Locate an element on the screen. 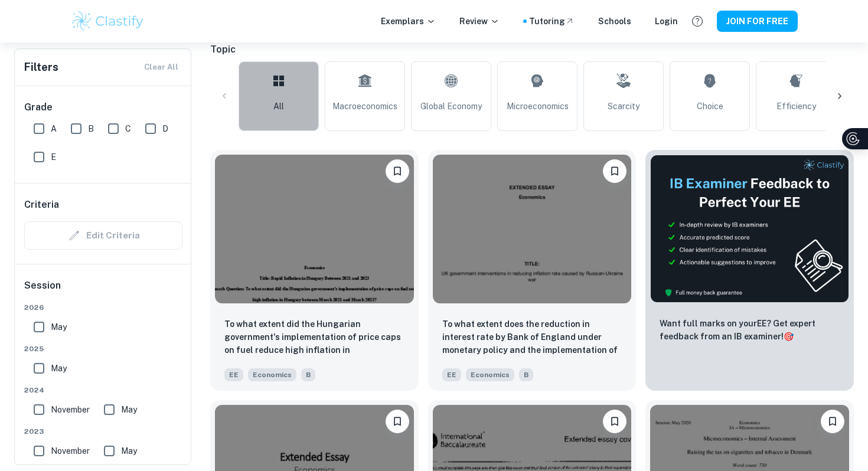 The width and height of the screenshot is (868, 471). a: Login is located at coordinates (666, 21).